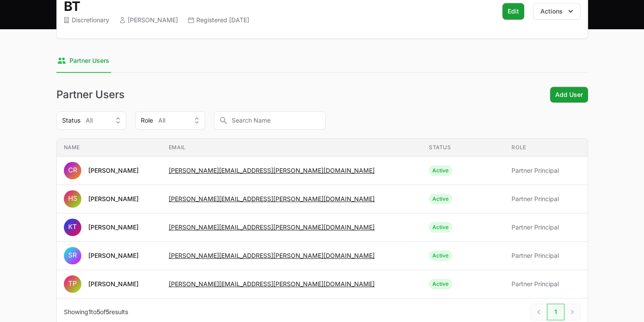 This screenshot has width=644, height=322. I want to click on text: KT, so click(73, 227).